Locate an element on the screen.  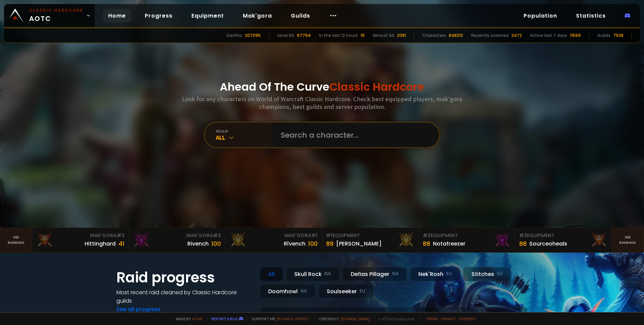
div: Skull Rock is located at coordinates (313, 274).